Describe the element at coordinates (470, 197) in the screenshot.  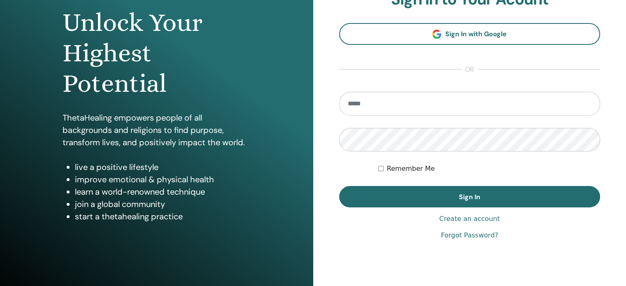
I see `span: Sign In` at that location.